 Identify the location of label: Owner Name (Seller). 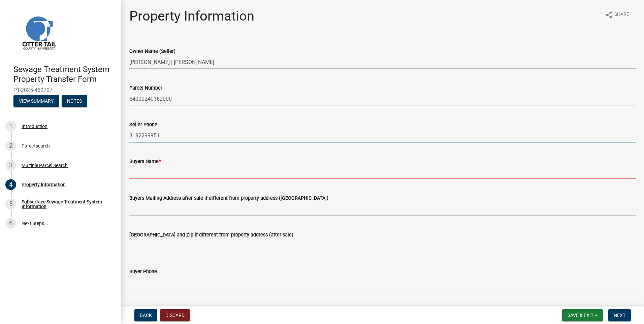
(152, 52).